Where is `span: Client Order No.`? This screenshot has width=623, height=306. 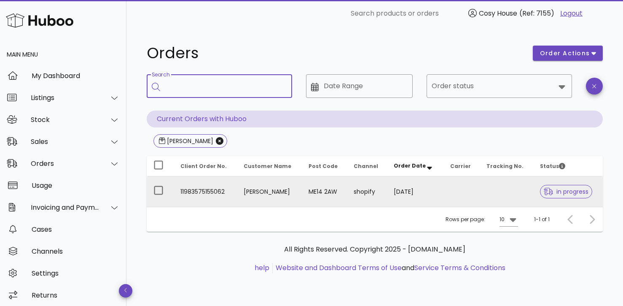 span: Client Order No. is located at coordinates (204, 166).